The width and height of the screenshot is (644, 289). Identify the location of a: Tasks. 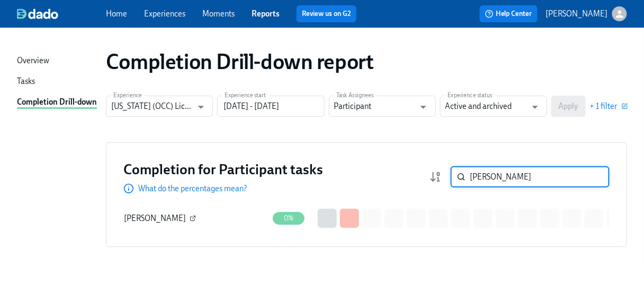
(57, 81).